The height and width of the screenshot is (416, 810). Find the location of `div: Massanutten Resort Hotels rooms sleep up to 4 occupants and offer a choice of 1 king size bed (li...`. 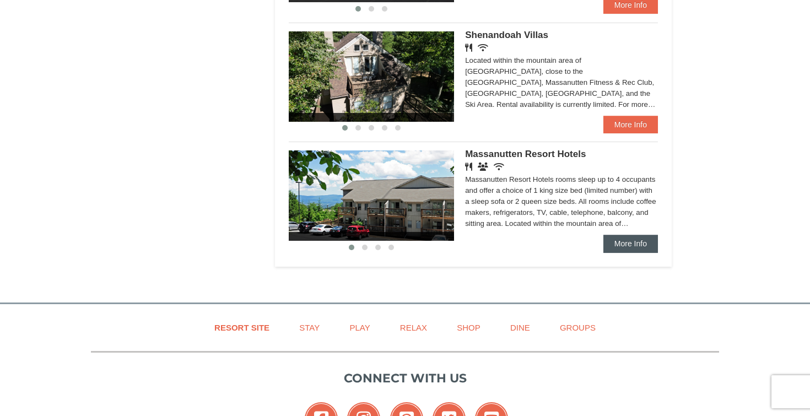

div: Massanutten Resort Hotels rooms sleep up to 4 occupants and offer a choice of 1 king size bed (li... is located at coordinates (561, 202).